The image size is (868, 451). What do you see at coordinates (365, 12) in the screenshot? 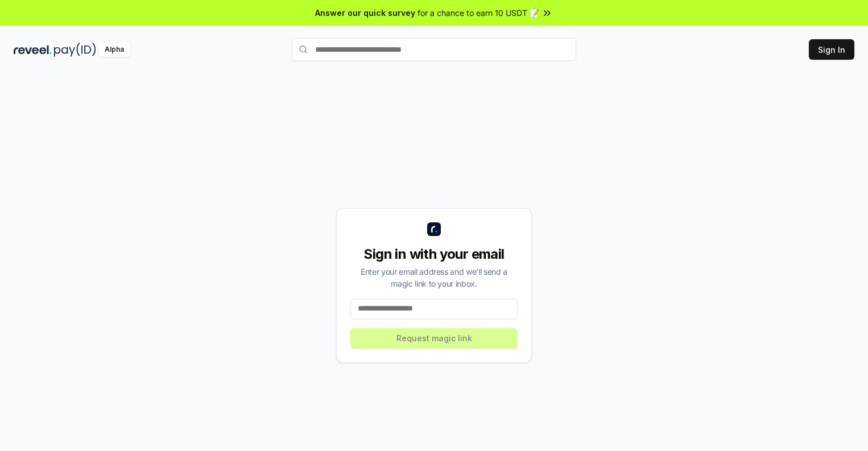
I see `span: Answer our quick survey` at bounding box center [365, 12].